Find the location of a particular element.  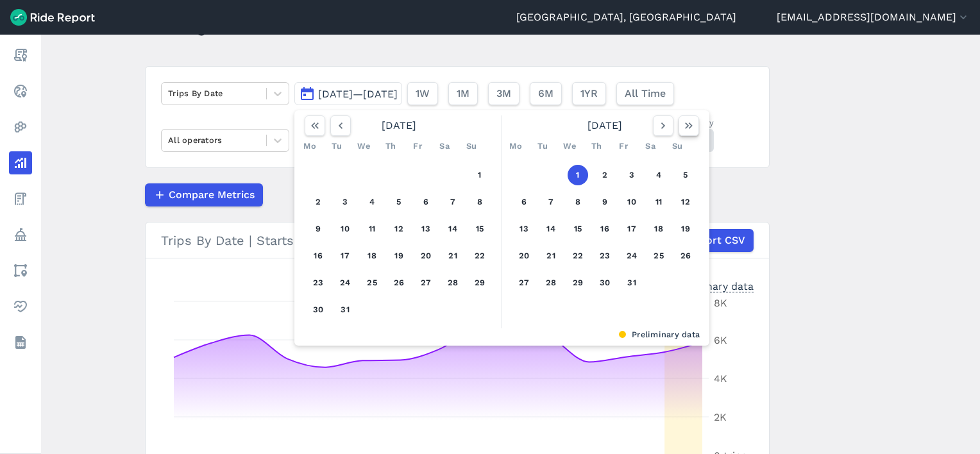

a: Analyze is located at coordinates (21, 163).